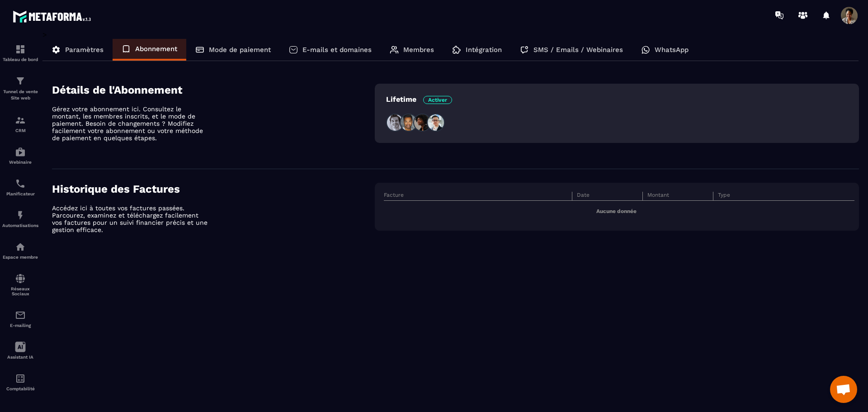 The width and height of the screenshot is (868, 412). Describe the element at coordinates (20, 279) in the screenshot. I see `img: social-network` at that location.